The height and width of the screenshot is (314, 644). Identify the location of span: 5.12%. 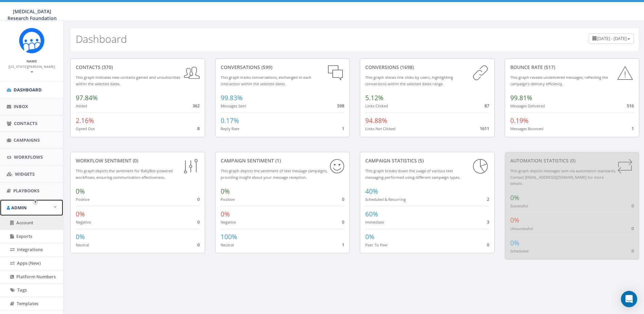
(374, 98).